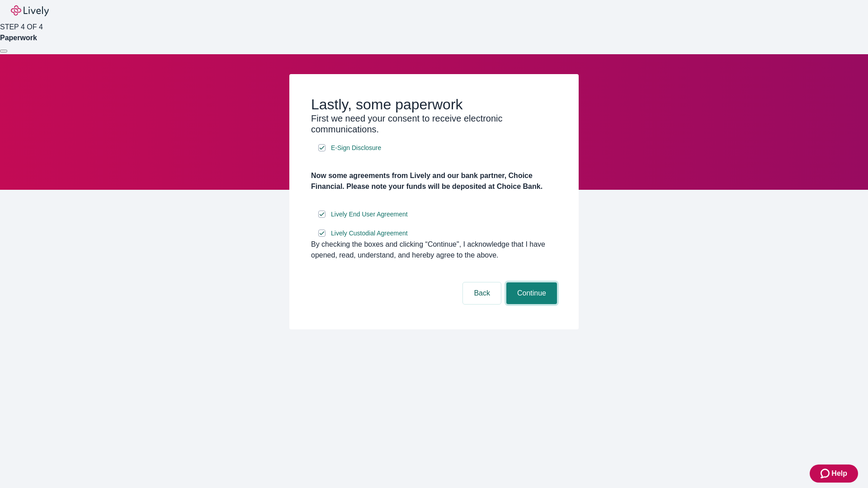 This screenshot has width=868, height=488. I want to click on span: E-Sign Disclosure, so click(356, 148).